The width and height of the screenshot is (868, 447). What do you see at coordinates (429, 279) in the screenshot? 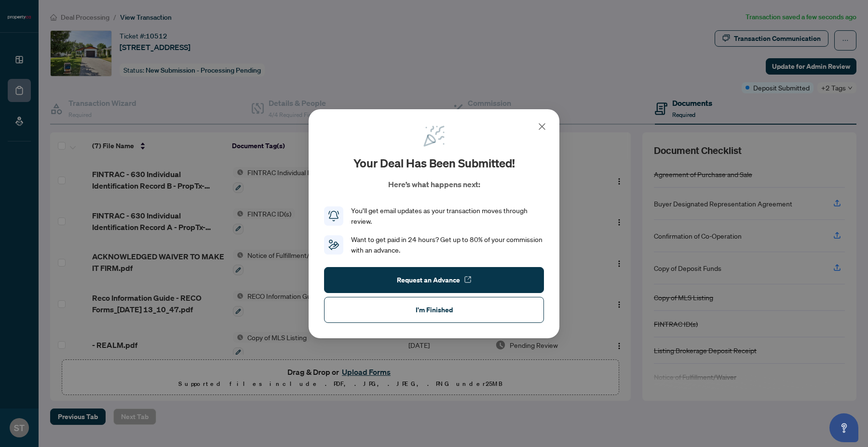
I see `span: Request an Advance` at bounding box center [429, 279].